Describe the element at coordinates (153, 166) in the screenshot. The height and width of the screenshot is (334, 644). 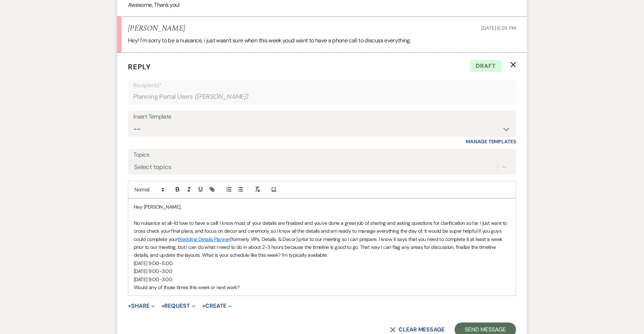
I see `div: Select topics` at that location.